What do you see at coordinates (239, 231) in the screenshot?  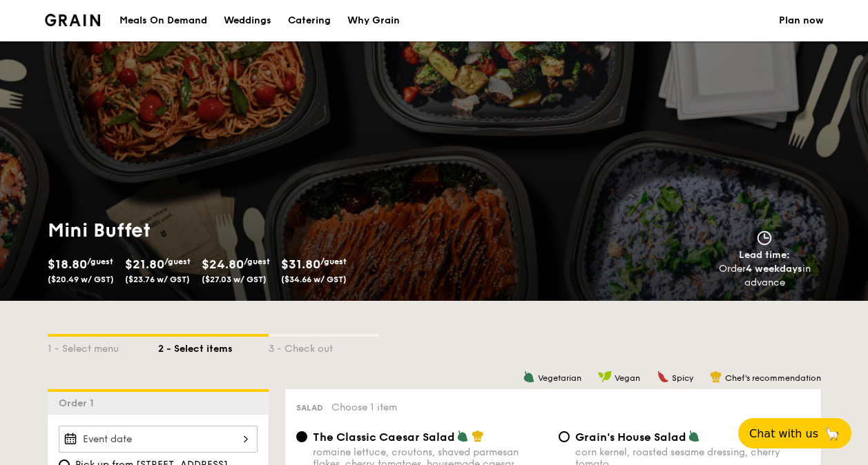 I see `h1: Mini Buffet` at bounding box center [239, 231].